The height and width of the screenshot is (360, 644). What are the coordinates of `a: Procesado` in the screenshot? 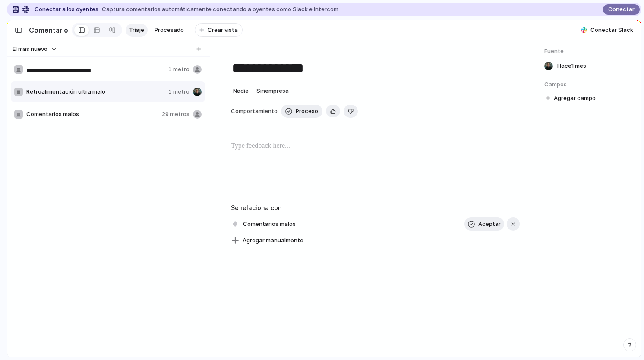 It's located at (169, 30).